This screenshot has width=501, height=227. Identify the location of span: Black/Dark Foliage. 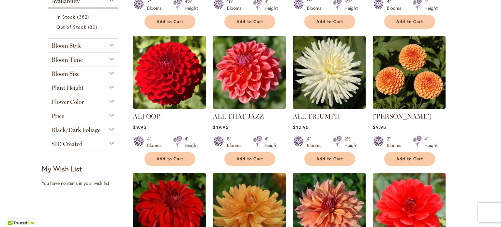
(76, 130).